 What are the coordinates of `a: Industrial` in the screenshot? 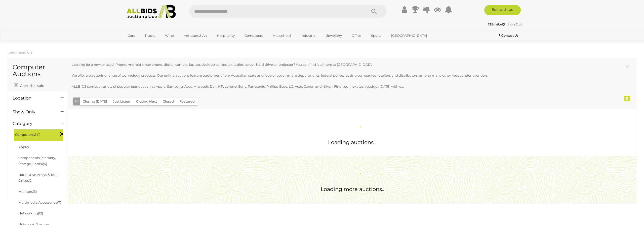 It's located at (309, 36).